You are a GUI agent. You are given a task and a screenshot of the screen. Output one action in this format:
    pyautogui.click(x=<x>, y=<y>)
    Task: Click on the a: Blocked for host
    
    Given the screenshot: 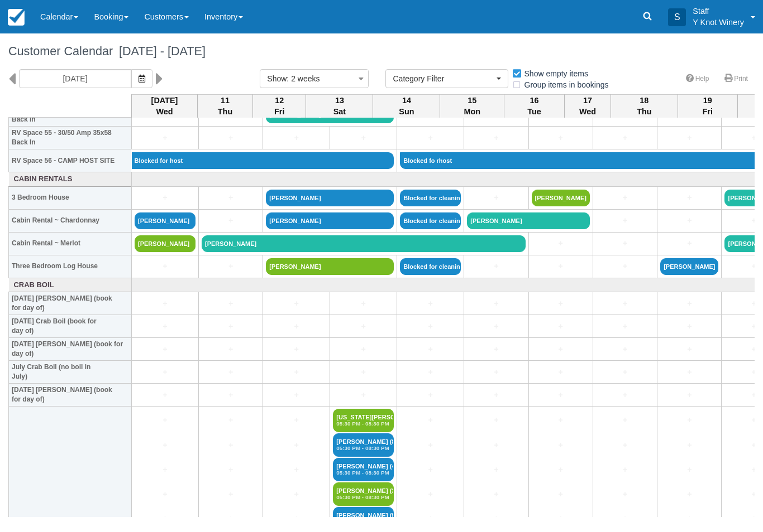 What is the action you would take?
    pyautogui.click(x=263, y=161)
    